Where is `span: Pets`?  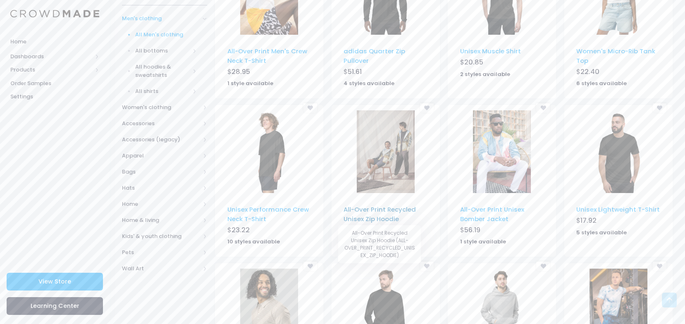
span: Pets is located at coordinates (161, 253).